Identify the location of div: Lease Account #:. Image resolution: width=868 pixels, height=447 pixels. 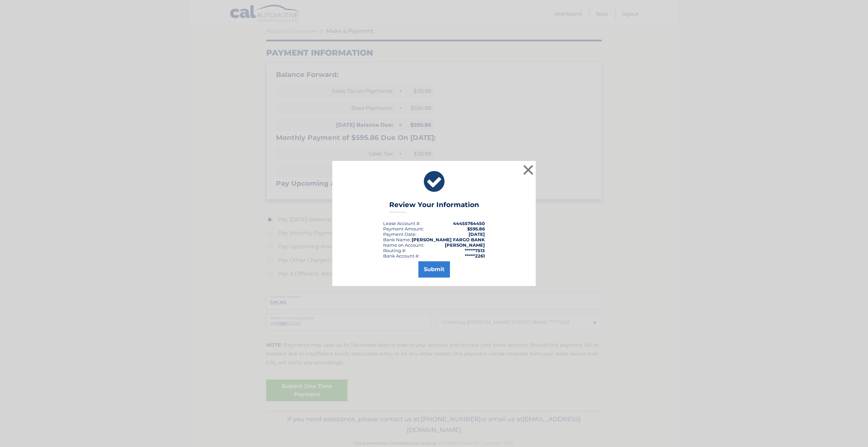
(402, 224).